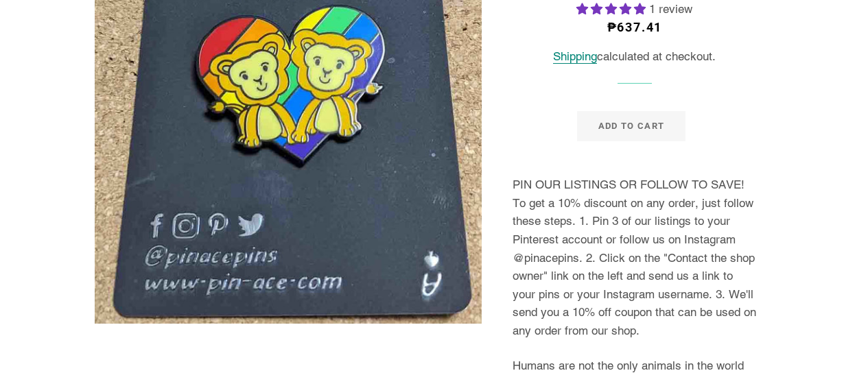  What do you see at coordinates (575, 56) in the screenshot?
I see `a: Shipping` at bounding box center [575, 56].